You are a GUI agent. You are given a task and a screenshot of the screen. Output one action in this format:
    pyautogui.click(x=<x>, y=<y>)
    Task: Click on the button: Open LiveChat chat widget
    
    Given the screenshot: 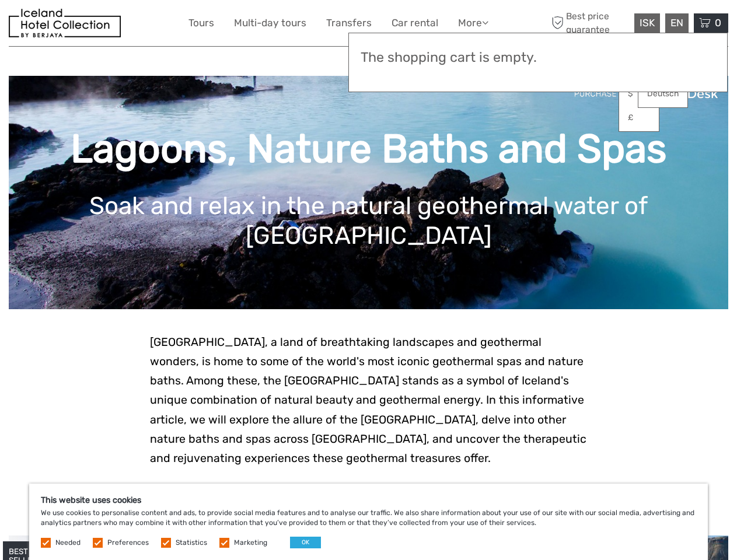 What is the action you would take?
    pyautogui.click(x=141, y=25)
    